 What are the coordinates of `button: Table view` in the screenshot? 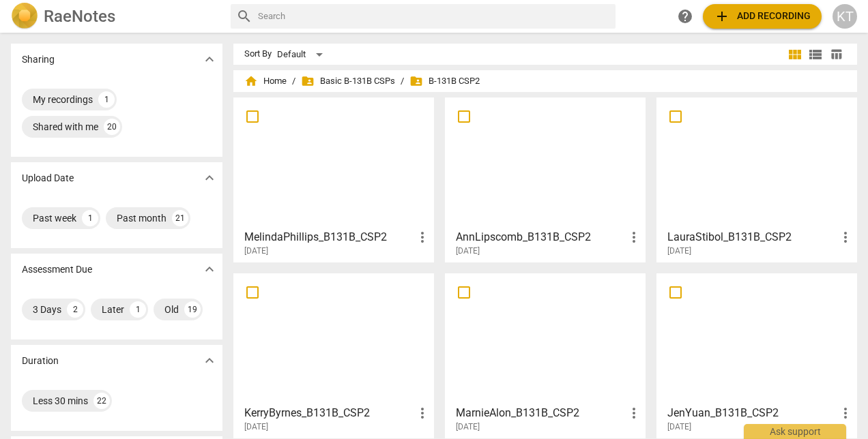 It's located at (836, 55).